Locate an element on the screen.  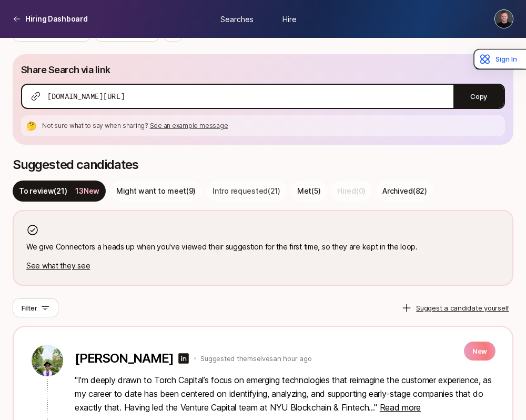
p: New is located at coordinates (480, 351).